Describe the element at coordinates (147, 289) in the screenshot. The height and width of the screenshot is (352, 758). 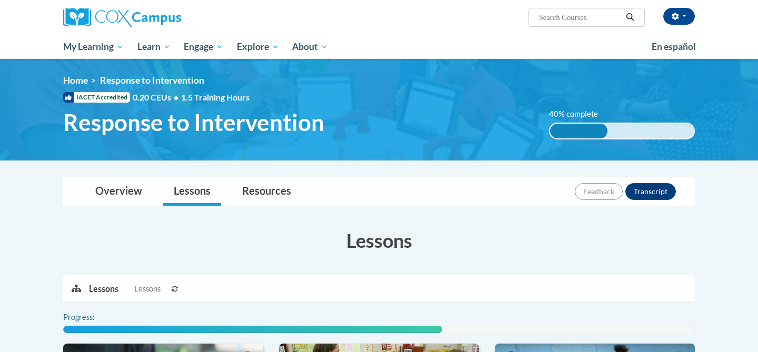
I see `span: Lessons` at that location.